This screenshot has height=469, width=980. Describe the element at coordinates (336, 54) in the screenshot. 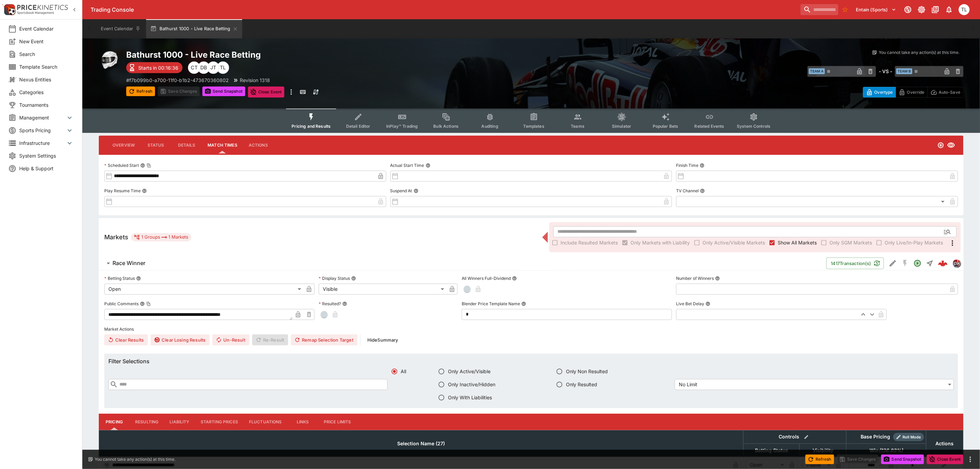

I see `h2: Copy To Clipboard` at that location.